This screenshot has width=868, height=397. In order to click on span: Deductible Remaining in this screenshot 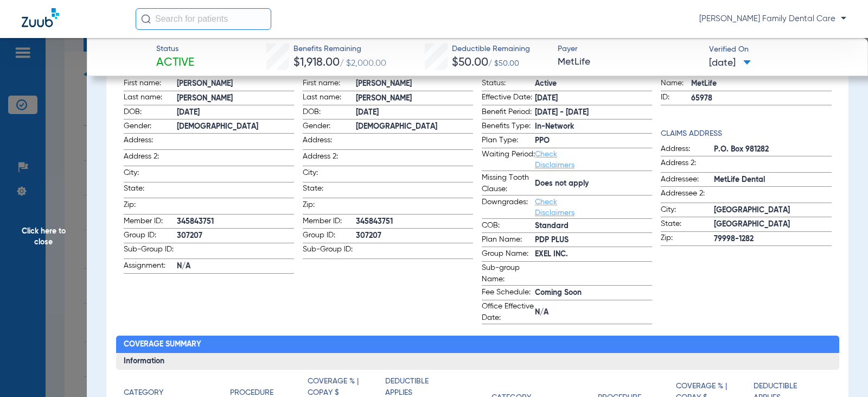, I will do `click(491, 49)`.